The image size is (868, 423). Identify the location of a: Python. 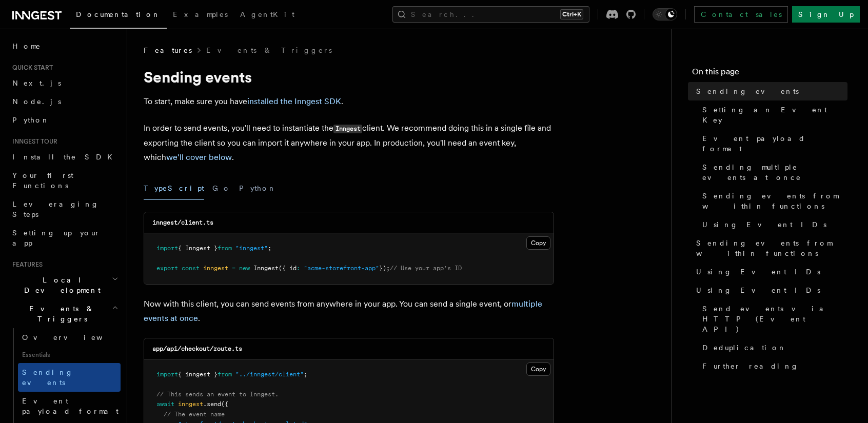
(64, 120).